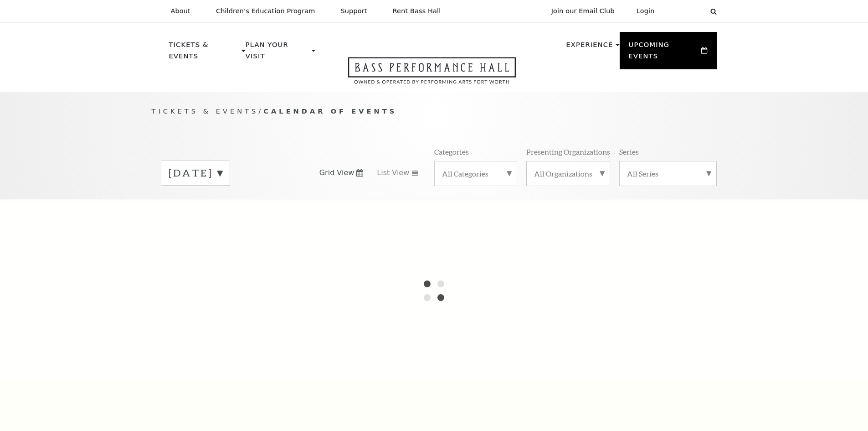 The width and height of the screenshot is (868, 431). What do you see at coordinates (181, 11) in the screenshot?
I see `p: About` at bounding box center [181, 11].